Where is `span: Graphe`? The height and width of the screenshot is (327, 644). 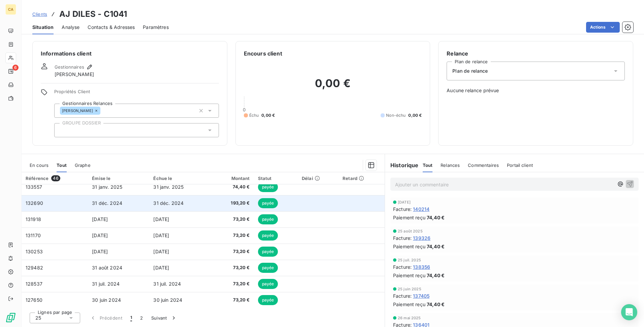 span: Graphe is located at coordinates (83, 165).